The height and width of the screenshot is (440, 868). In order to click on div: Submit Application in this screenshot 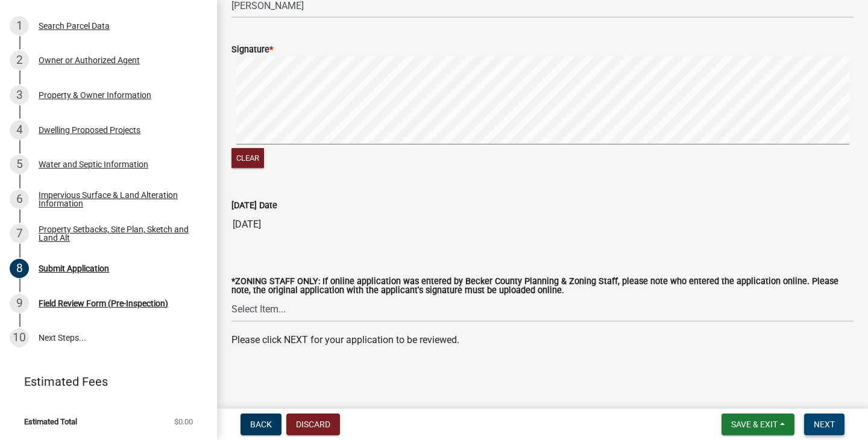, I will do `click(74, 269)`.